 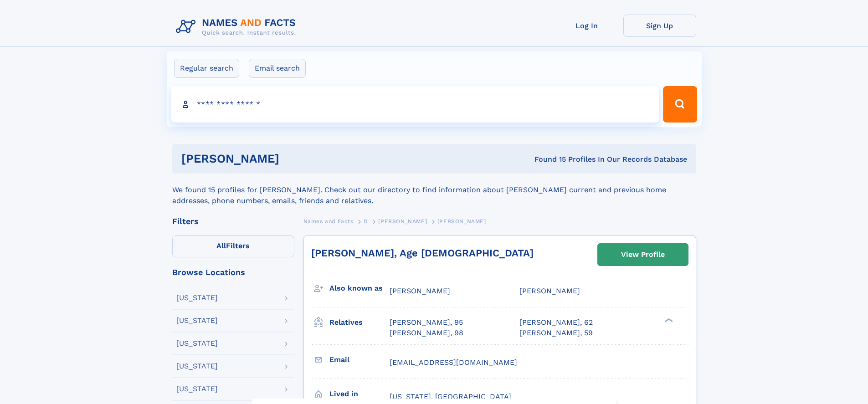 I want to click on label: Email search, so click(x=277, y=68).